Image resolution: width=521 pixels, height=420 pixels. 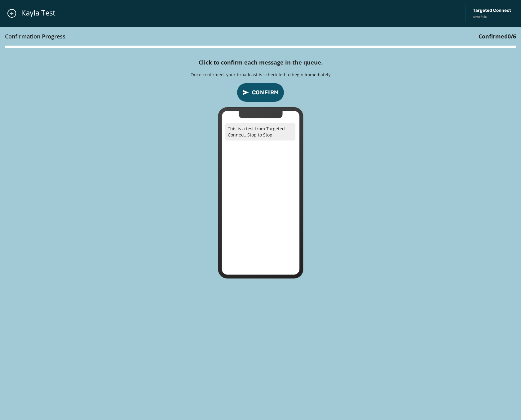 I want to click on span: Kayla Test, so click(x=38, y=13).